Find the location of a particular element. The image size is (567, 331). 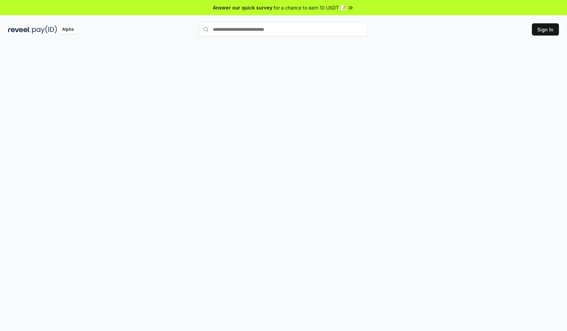

button: Sign In is located at coordinates (546, 29).